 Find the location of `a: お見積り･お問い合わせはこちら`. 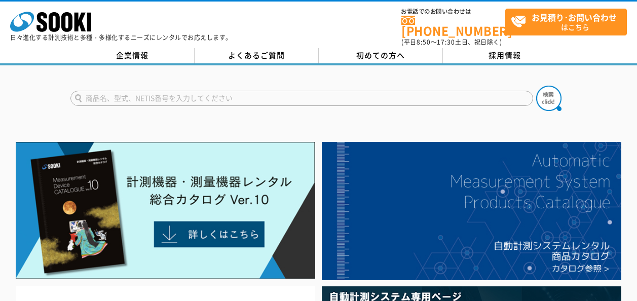

a: お見積り･お問い合わせはこちら is located at coordinates (566, 22).